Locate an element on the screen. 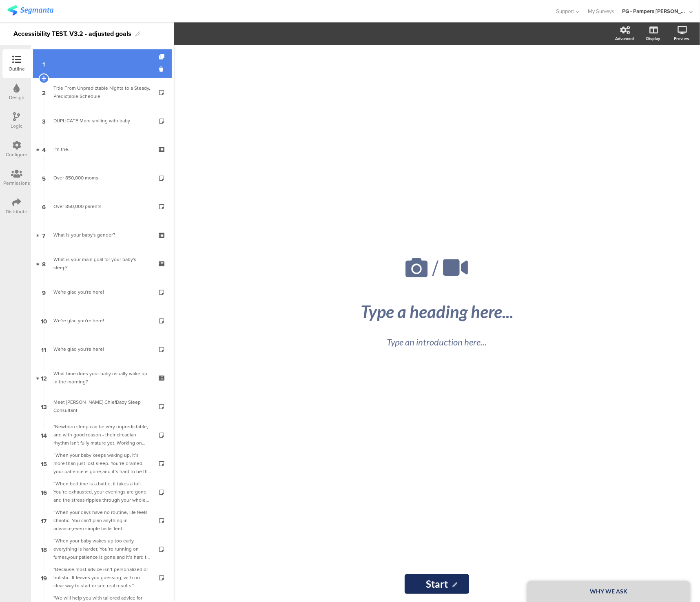  strong: WHY WE ASK is located at coordinates (608, 591).